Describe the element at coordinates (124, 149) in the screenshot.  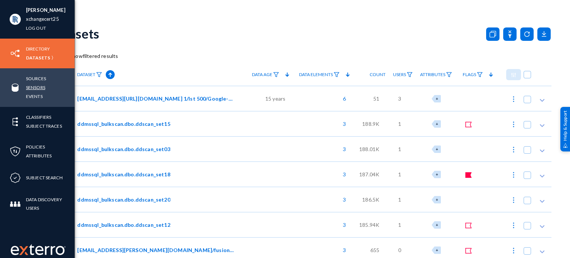
I see `span: ddmssql_bulkscan.dbo.ddscan_set03` at that location.